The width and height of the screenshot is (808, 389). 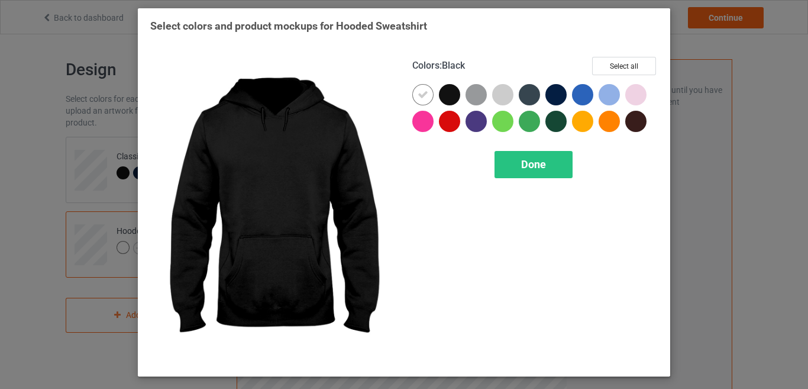 What do you see at coordinates (273, 210) in the screenshot?
I see `img: regular.jpg` at bounding box center [273, 210].